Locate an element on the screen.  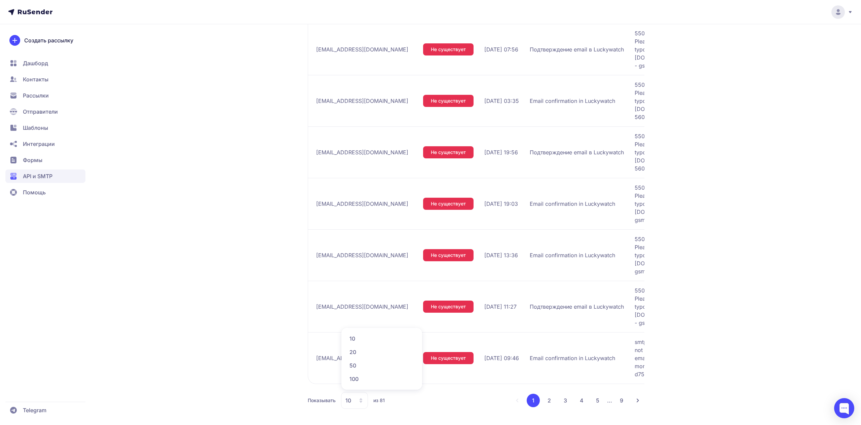
span: Telegram is located at coordinates (35, 410).